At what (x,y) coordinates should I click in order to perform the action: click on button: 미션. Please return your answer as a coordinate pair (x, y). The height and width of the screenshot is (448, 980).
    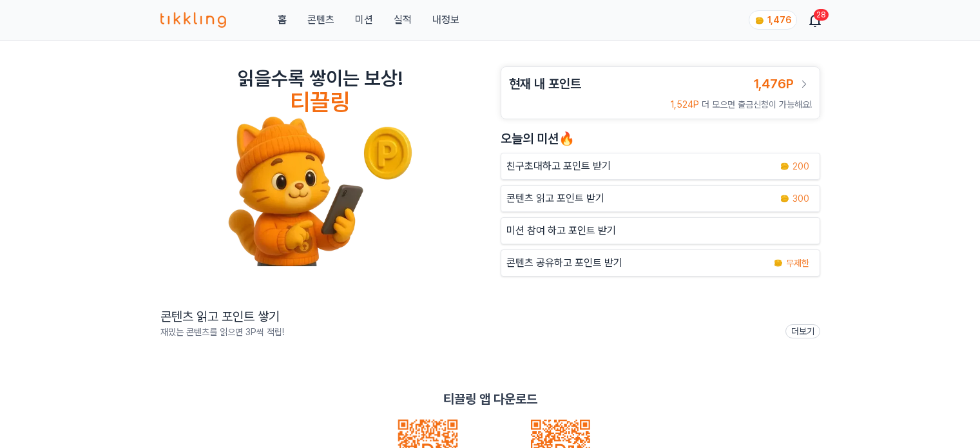
    Looking at the image, I should click on (364, 20).